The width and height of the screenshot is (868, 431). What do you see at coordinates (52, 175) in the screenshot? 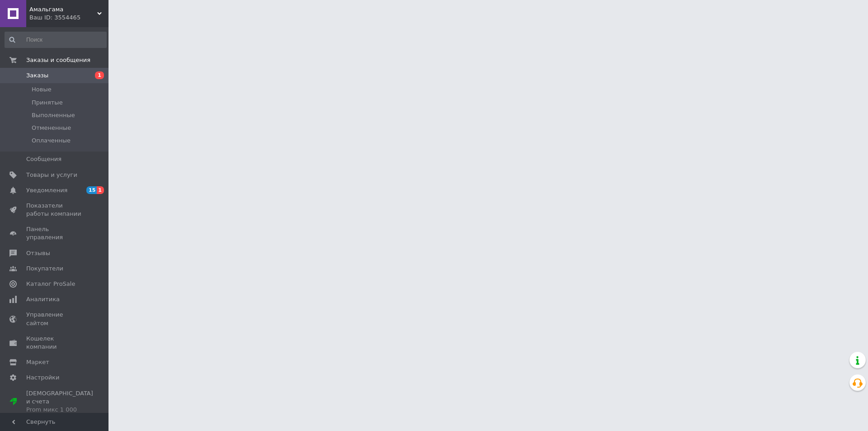
I see `span: Товары и услуги` at bounding box center [52, 175].